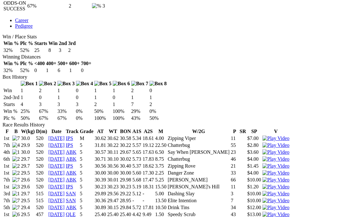 This screenshot has height=217, width=339. I want to click on td: 30.39, so click(100, 180).